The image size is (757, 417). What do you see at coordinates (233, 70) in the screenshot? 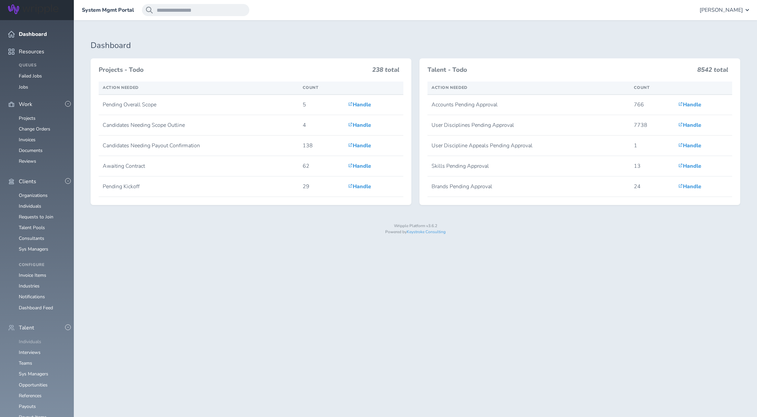
I see `h3: Projects - Todo` at bounding box center [233, 70].